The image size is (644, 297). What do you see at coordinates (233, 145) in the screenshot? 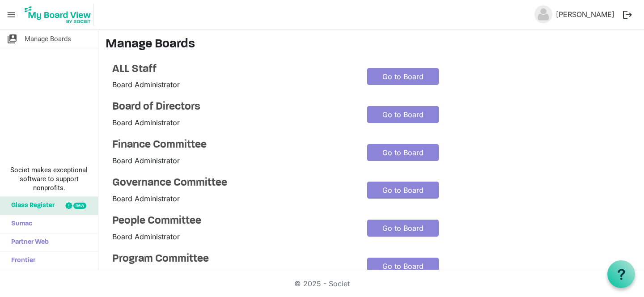
I see `h4: Finance Committee` at bounding box center [233, 145].